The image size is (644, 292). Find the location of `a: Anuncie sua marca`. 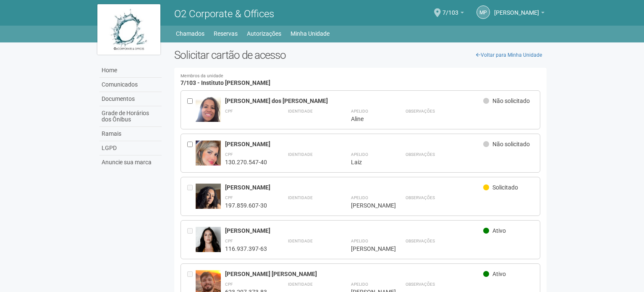

a: Anuncie sua marca is located at coordinates (130, 162).